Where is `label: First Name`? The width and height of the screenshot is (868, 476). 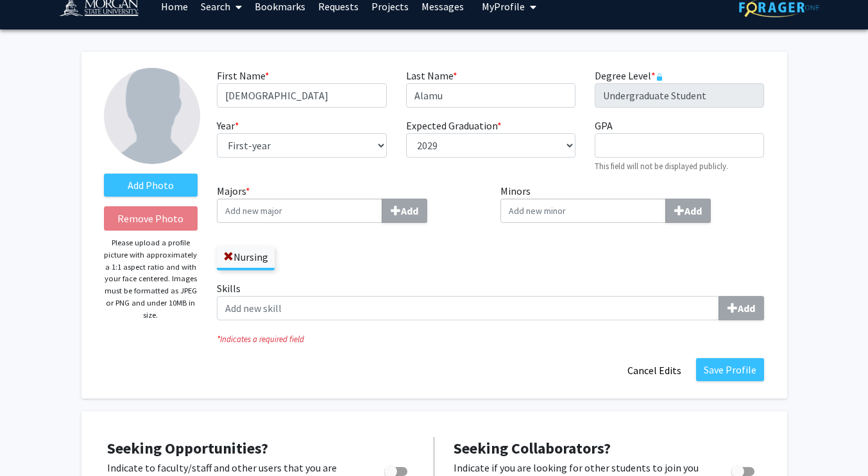 label: First Name is located at coordinates (243, 75).